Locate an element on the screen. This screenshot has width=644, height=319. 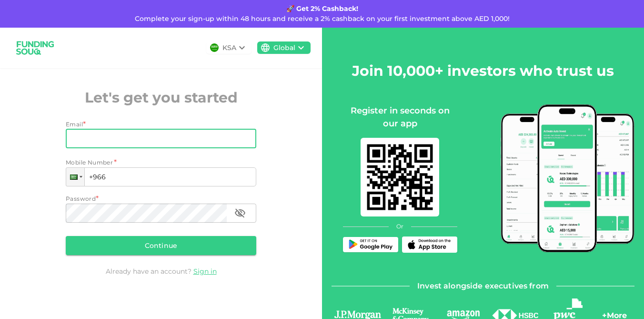
div: Saudi Arabia: + 966 is located at coordinates (75, 176).